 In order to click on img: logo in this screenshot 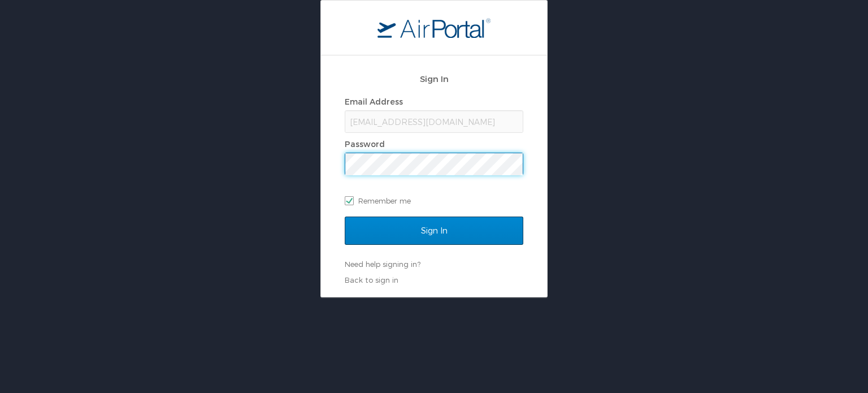, I will do `click(434, 28)`.